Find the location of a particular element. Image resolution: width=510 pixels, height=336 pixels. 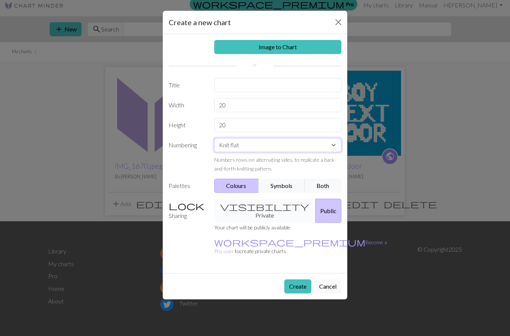

button: Both is located at coordinates (323, 186).